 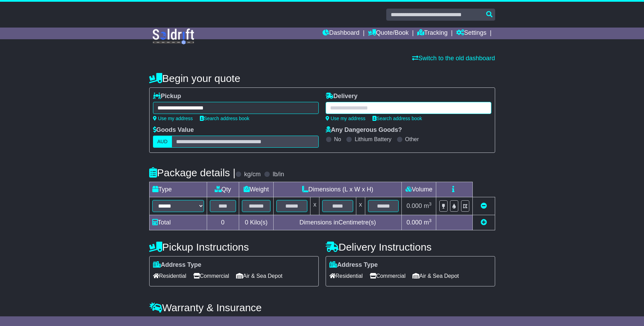 I want to click on span: 0, so click(x=246, y=222).